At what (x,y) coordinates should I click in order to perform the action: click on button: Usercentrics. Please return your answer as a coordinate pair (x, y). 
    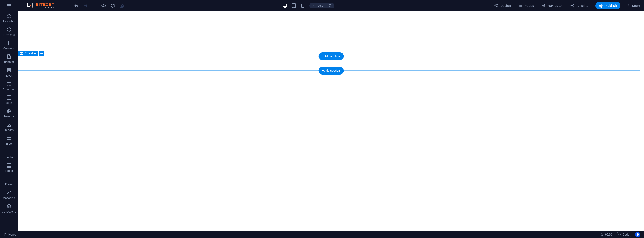
    Looking at the image, I should click on (637, 234).